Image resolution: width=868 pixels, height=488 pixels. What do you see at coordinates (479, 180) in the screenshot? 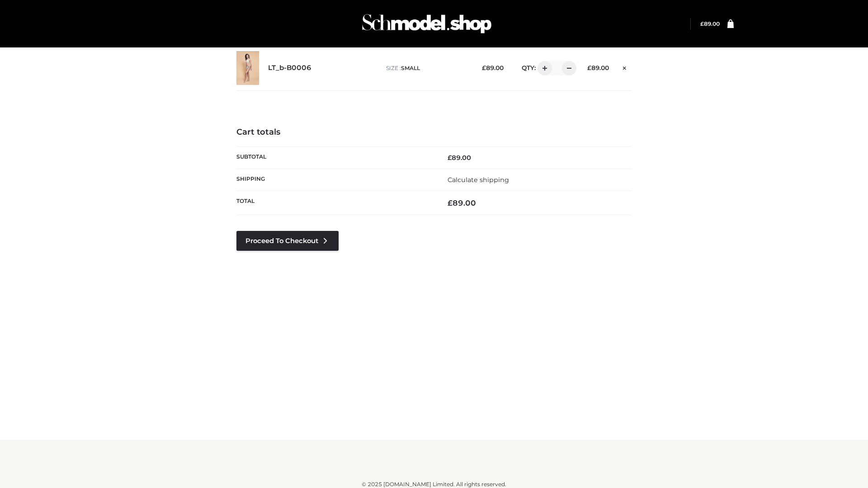
I see `a: Calculate shipping` at bounding box center [479, 180].